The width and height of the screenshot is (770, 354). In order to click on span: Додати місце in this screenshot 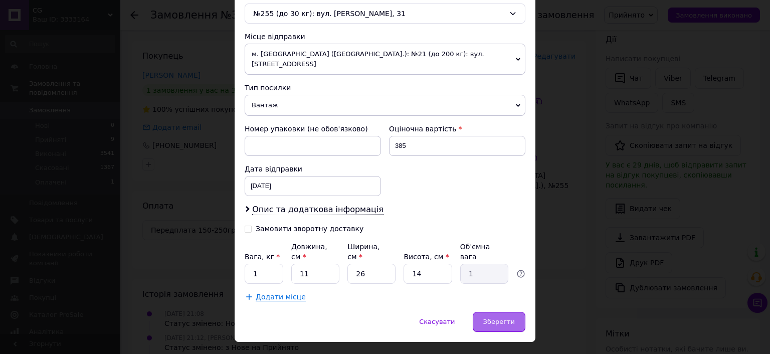, I will do `click(281, 297)`.